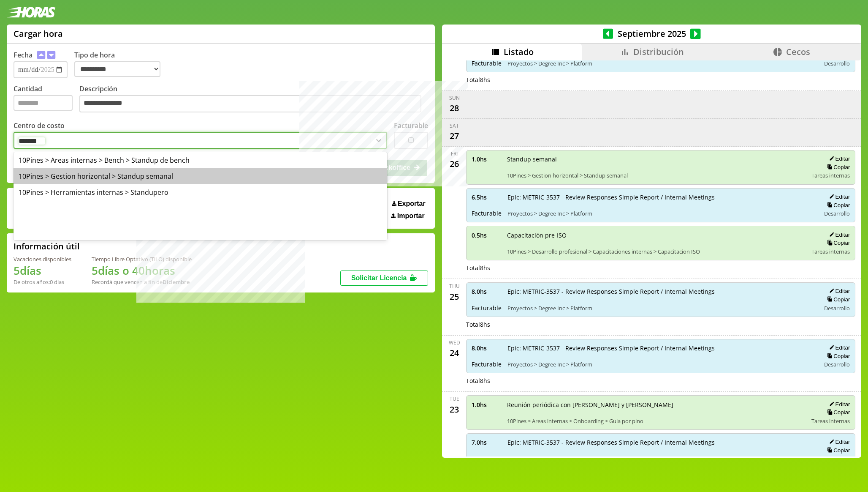 Image resolution: width=868 pixels, height=492 pixels. I want to click on button: Solicitar Licencia, so click(384, 278).